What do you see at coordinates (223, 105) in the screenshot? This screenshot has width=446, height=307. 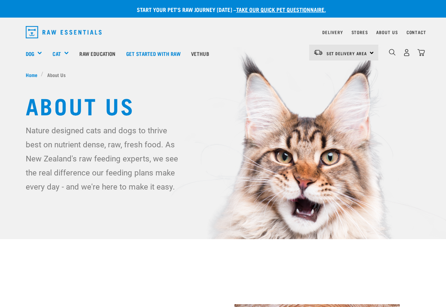 I see `h1: About Us` at bounding box center [223, 105].